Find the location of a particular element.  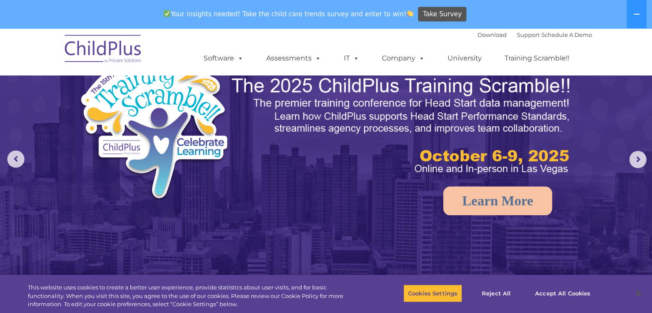

a: Schedule A Demo is located at coordinates (567, 35).